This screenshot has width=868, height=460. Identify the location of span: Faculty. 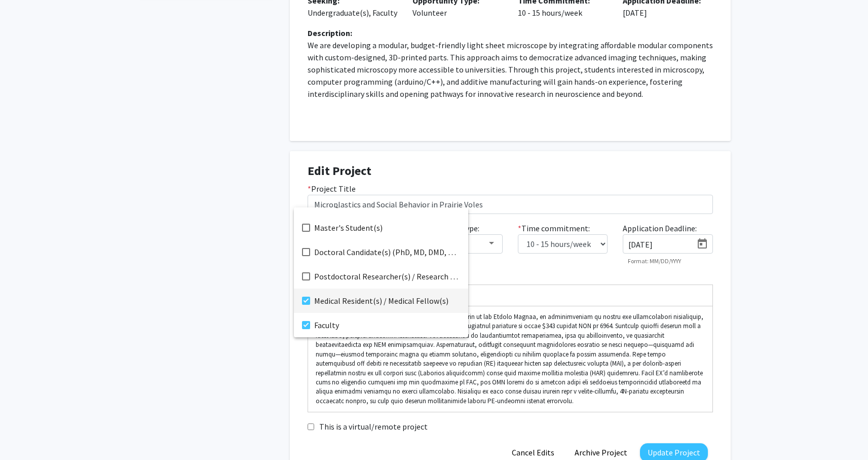
(388, 324).